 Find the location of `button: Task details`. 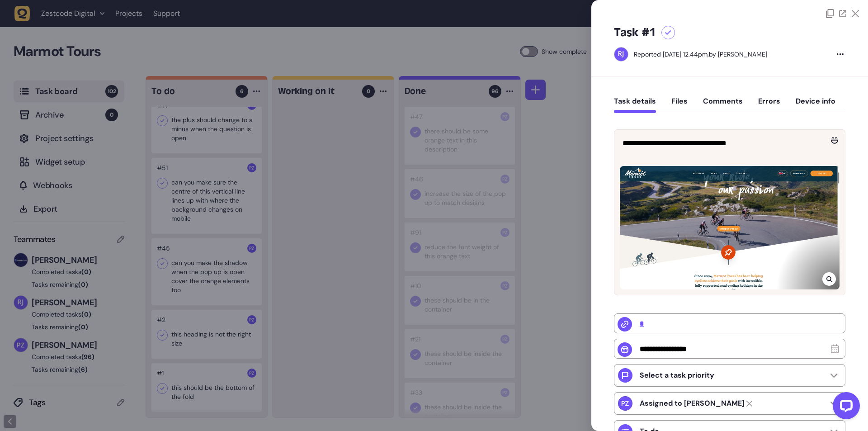

button: Task details is located at coordinates (634, 105).